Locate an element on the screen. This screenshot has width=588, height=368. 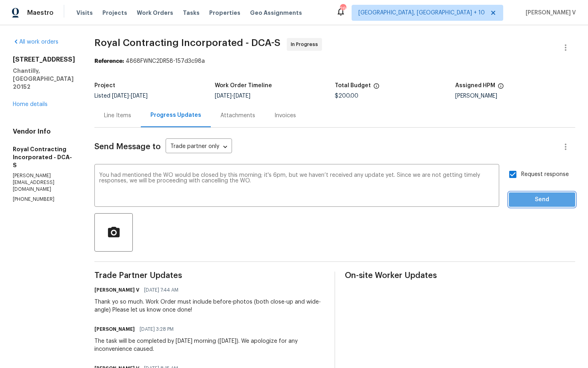
span: Trade Partner Updates is located at coordinates (210, 276).